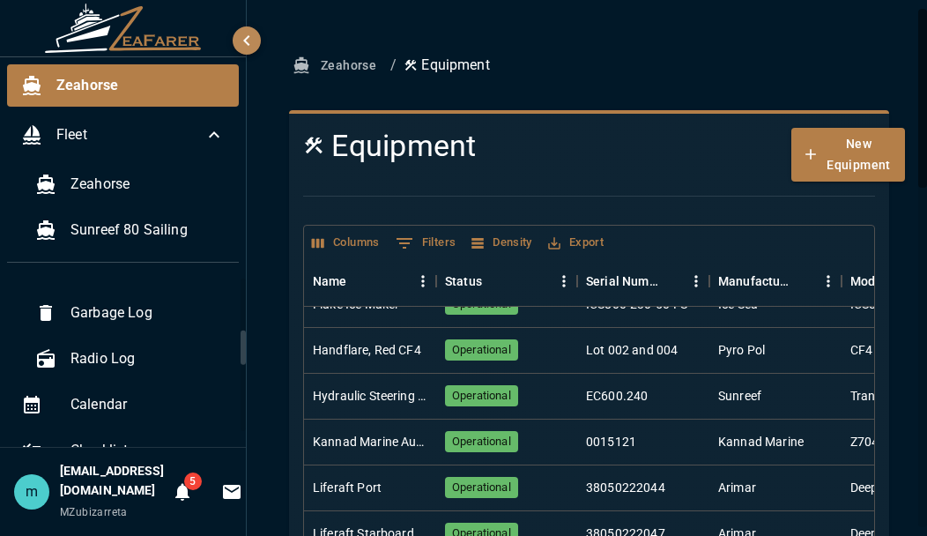 The width and height of the screenshot is (927, 536). Describe the element at coordinates (446, 65) in the screenshot. I see `p: Equipment` at that location.